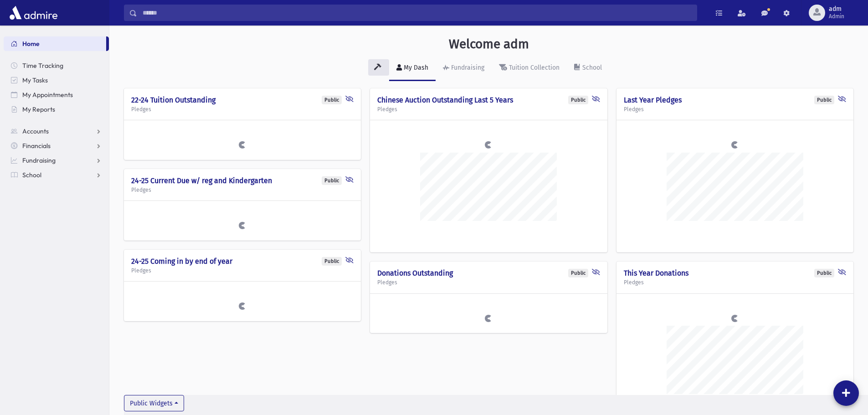 The width and height of the screenshot is (868, 415). I want to click on h4: 24-25 Current Due w/ reg and Kindergarten, so click(242, 180).